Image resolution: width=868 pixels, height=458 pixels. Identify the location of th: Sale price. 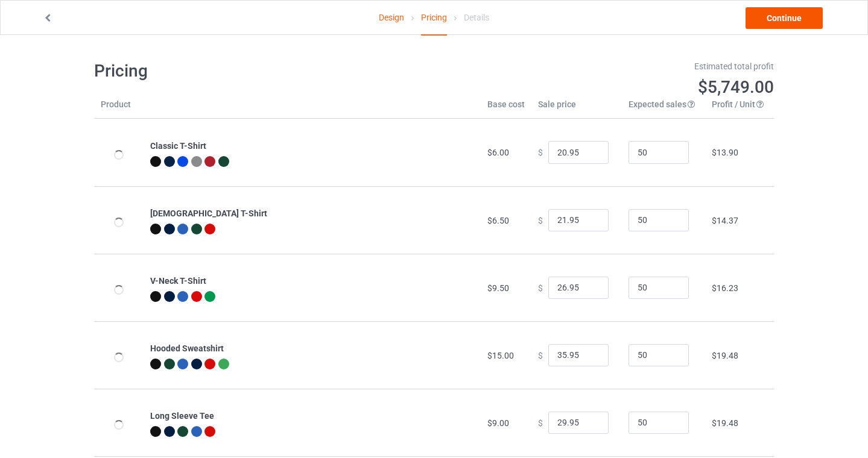
(576, 109).